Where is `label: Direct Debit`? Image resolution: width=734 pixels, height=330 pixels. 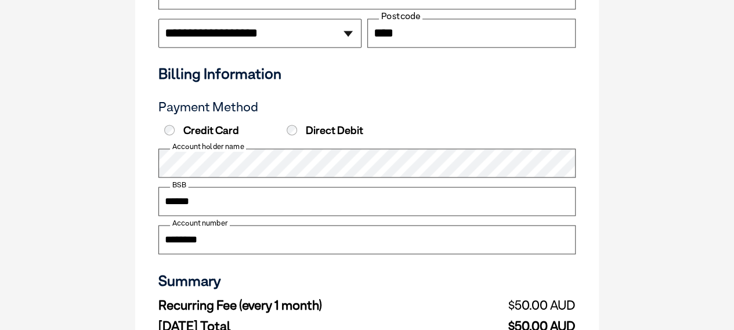 label: Direct Debit is located at coordinates (344, 131).